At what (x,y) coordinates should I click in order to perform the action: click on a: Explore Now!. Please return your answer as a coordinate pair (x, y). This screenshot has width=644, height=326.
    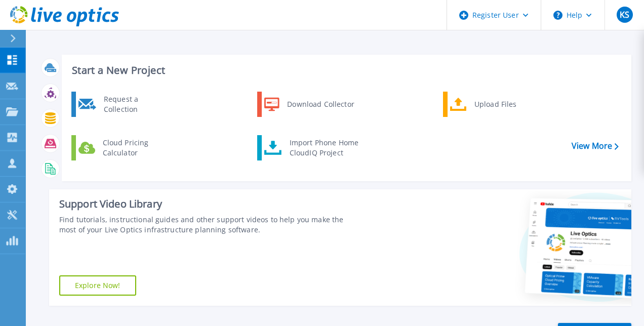
    Looking at the image, I should click on (98, 286).